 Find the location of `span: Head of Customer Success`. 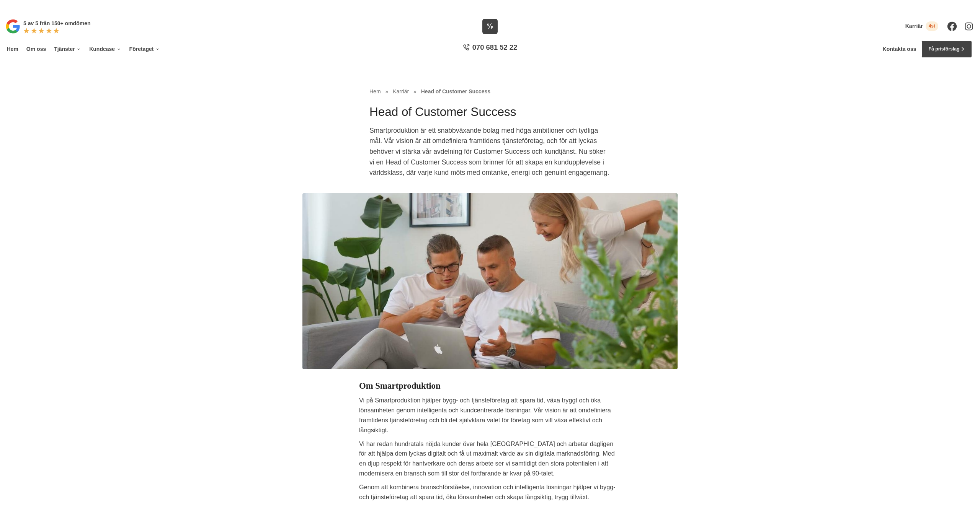

span: Head of Customer Success is located at coordinates (455, 91).